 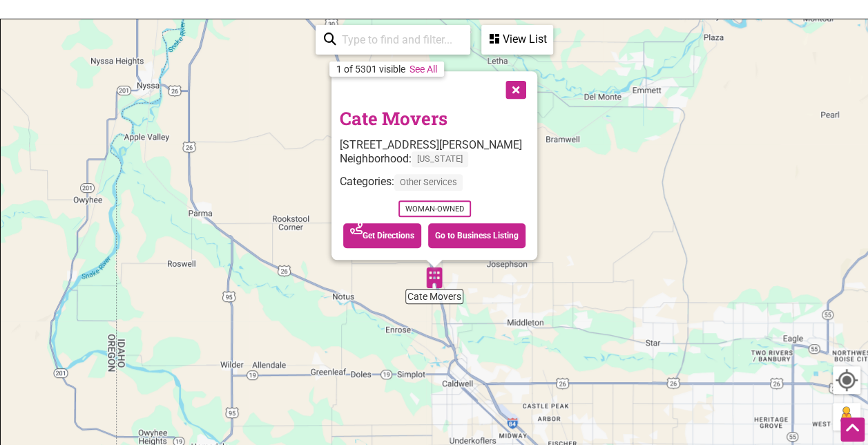 I want to click on div: Type to search and filter, so click(x=393, y=39).